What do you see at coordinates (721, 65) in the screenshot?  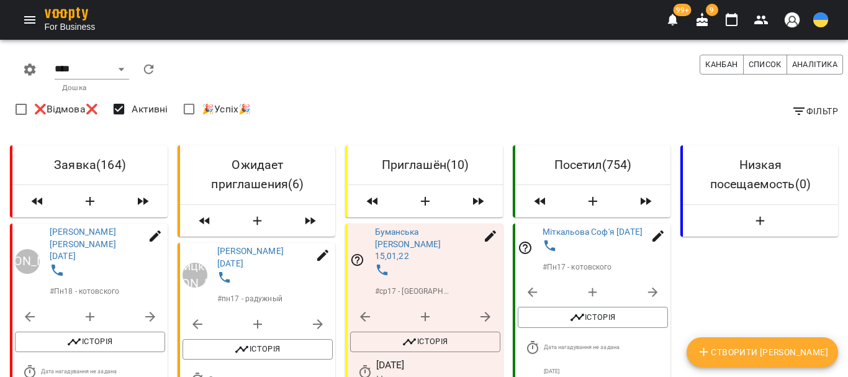 I see `button: Канбан` at bounding box center [721, 65].